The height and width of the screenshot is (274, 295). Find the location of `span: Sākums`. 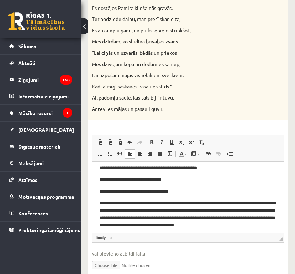

span: Sākums is located at coordinates (27, 46).